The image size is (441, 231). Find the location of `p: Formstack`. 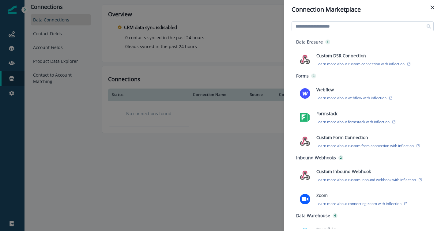

p: Formstack is located at coordinates (327, 113).